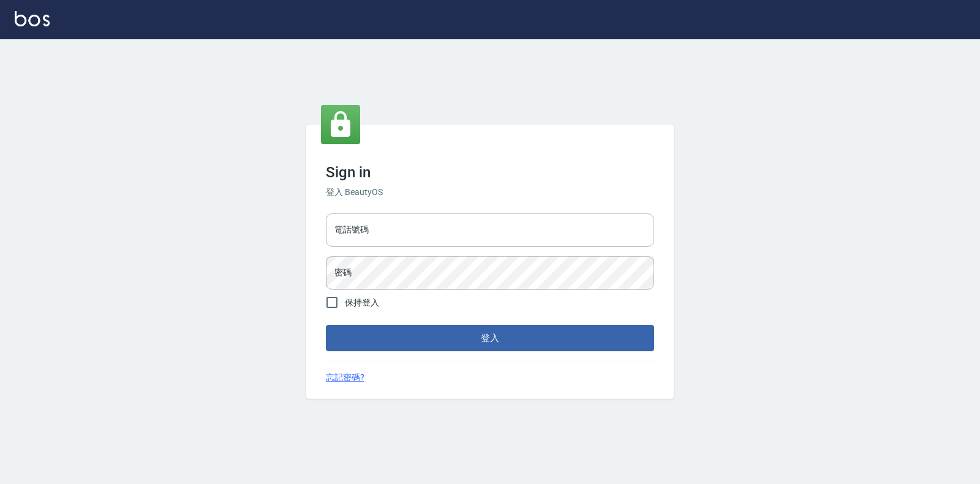 This screenshot has height=484, width=980. What do you see at coordinates (362, 302) in the screenshot?
I see `span: 保持登入` at bounding box center [362, 302].